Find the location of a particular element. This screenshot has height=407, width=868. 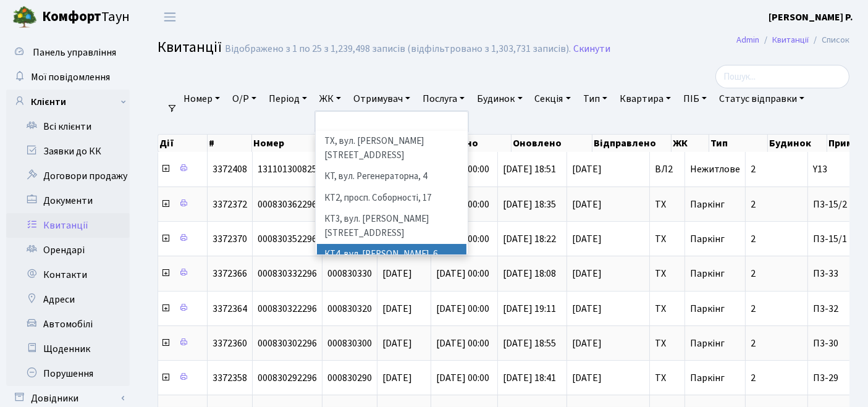

li: Список is located at coordinates (829, 41).